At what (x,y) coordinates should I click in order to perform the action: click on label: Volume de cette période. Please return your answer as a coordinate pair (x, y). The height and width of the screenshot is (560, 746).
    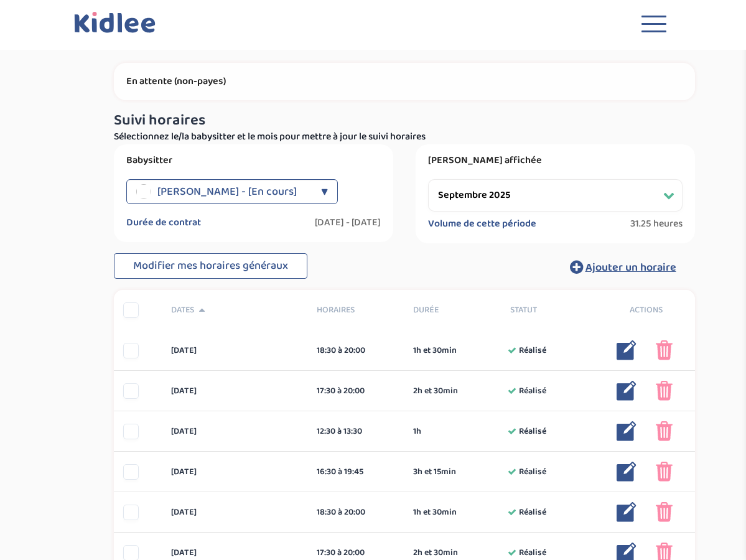
    Looking at the image, I should click on (482, 224).